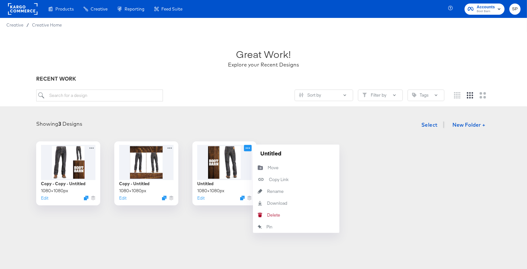 Image resolution: width=527 pixels, height=269 pixels. Describe the element at coordinates (364, 95) in the screenshot. I see `svg: Filter` at that location.